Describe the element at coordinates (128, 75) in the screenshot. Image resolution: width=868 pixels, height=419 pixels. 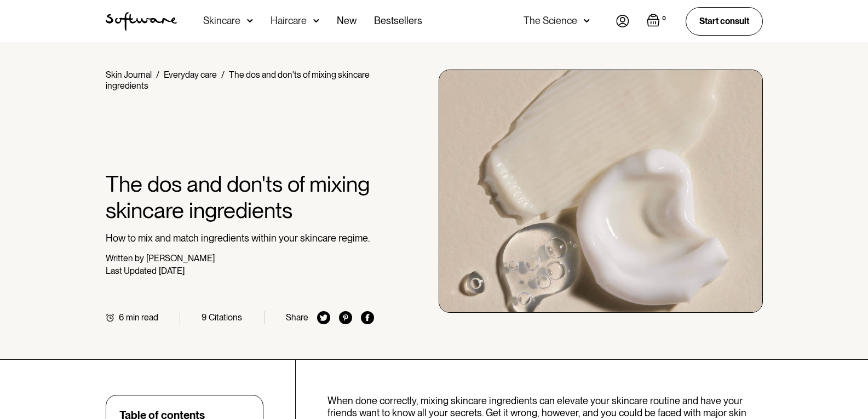
I see `a: Skin Journal` at that location.